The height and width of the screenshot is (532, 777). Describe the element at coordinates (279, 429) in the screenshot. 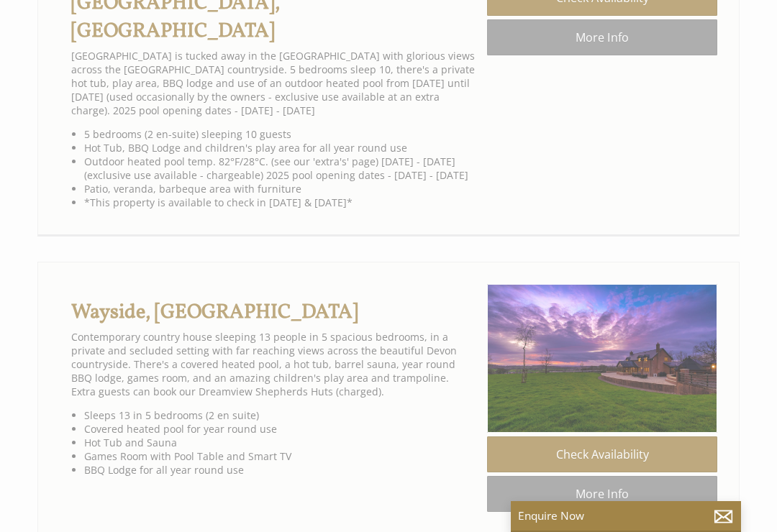

I see `li: Covered heated pool for year round use` at that location.